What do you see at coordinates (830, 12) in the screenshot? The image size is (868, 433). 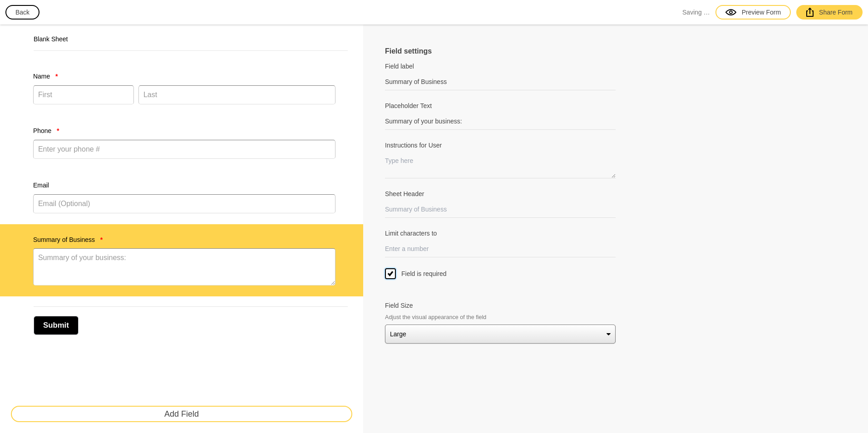 I see `div: Share Form` at bounding box center [830, 12].